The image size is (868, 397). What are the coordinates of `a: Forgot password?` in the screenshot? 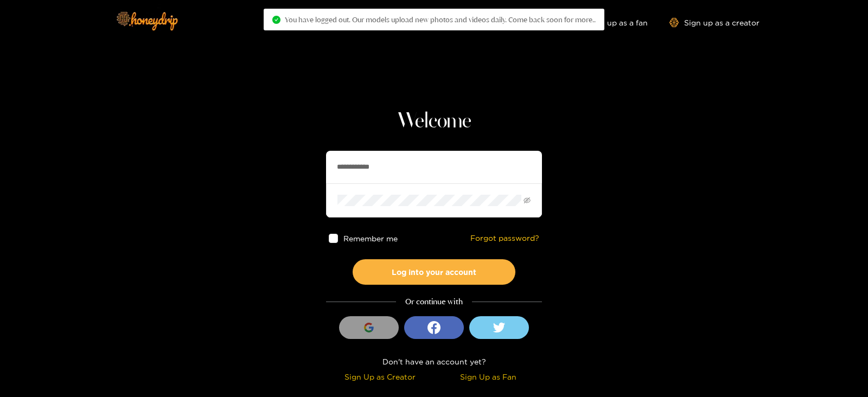 It's located at (505, 238).